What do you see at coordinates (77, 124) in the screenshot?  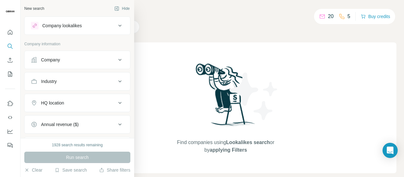 I see `button: Annual revenue ($)` at bounding box center [77, 124].